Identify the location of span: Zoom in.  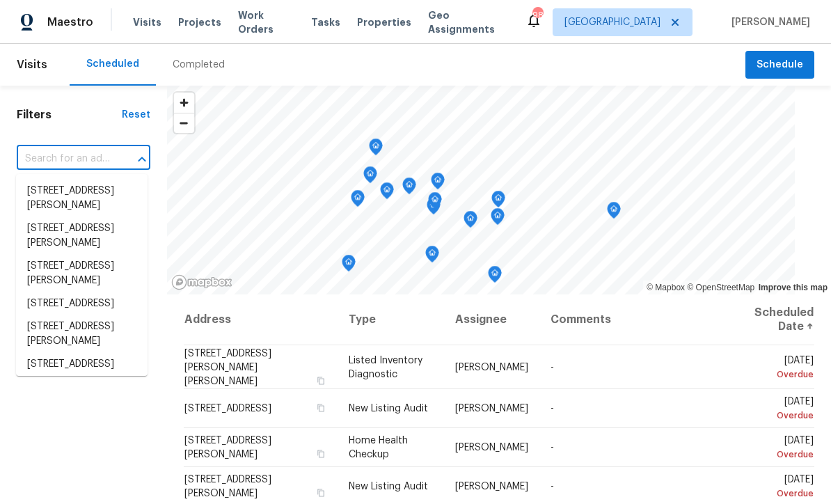
(184, 102).